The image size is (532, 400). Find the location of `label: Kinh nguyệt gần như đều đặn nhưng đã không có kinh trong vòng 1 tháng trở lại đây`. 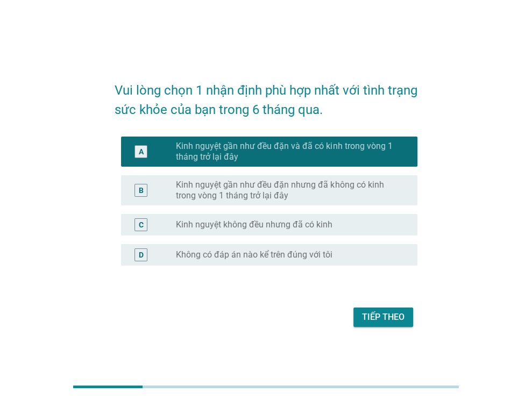

label: Kinh nguyệt gần như đều đặn nhưng đã không có kinh trong vòng 1 tháng trở lại đây is located at coordinates (288, 190).